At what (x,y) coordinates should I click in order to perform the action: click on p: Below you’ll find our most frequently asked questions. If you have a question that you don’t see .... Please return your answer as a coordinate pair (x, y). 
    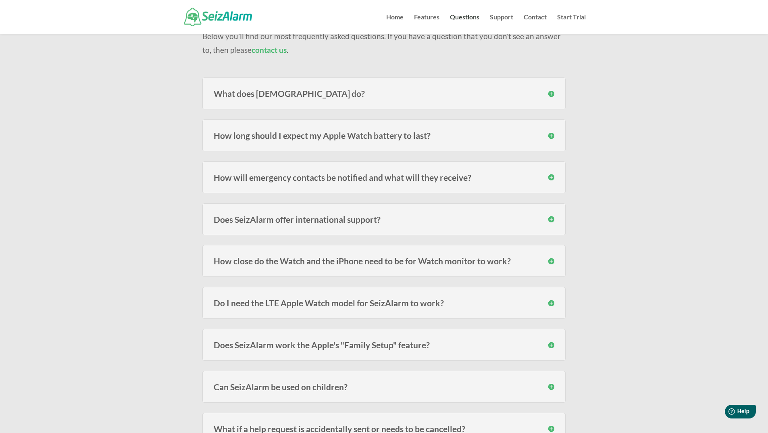
    Looking at the image, I should click on (384, 43).